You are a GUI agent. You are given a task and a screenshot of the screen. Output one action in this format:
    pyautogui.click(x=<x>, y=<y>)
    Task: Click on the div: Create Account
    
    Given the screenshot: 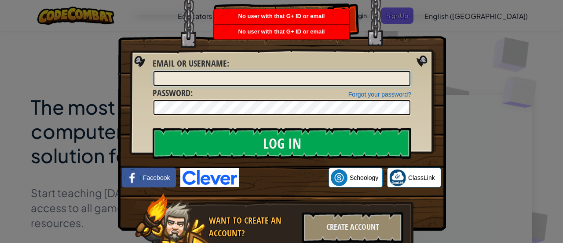 What is the action you would take?
    pyautogui.click(x=353, y=227)
    